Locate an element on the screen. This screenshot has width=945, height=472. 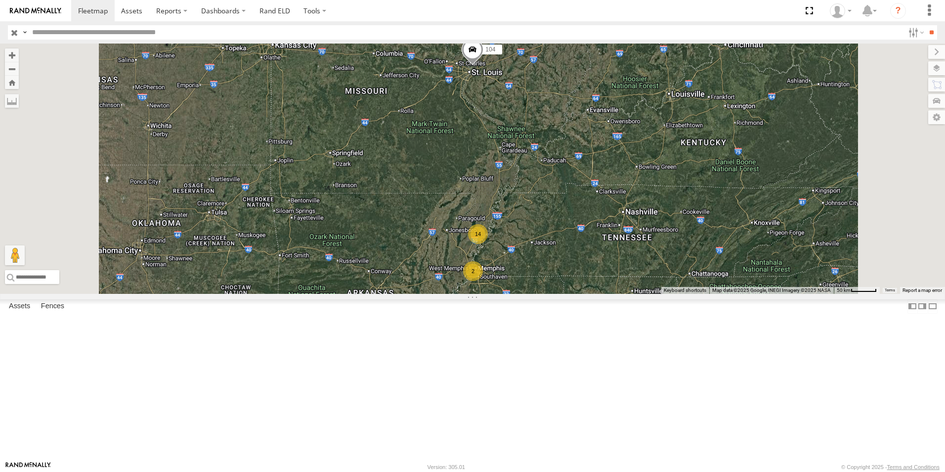
div: Craig King is located at coordinates (841, 11).